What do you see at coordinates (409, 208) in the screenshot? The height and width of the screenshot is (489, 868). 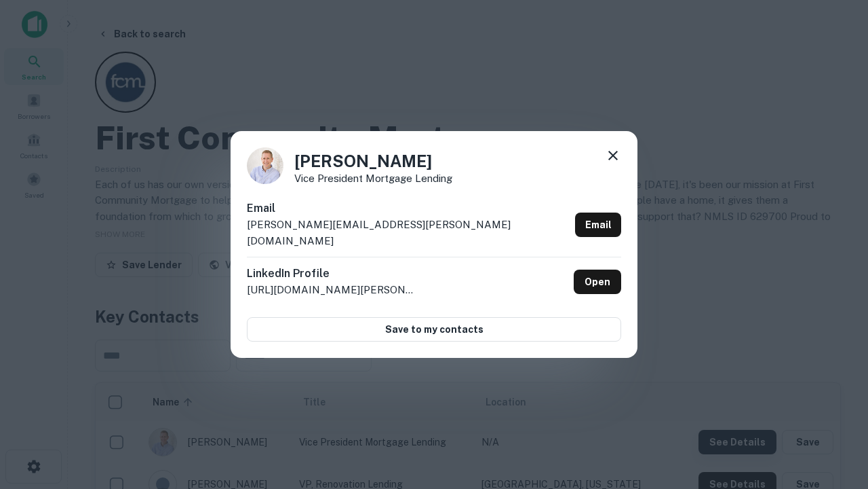 I see `h6: Email` at bounding box center [409, 208].